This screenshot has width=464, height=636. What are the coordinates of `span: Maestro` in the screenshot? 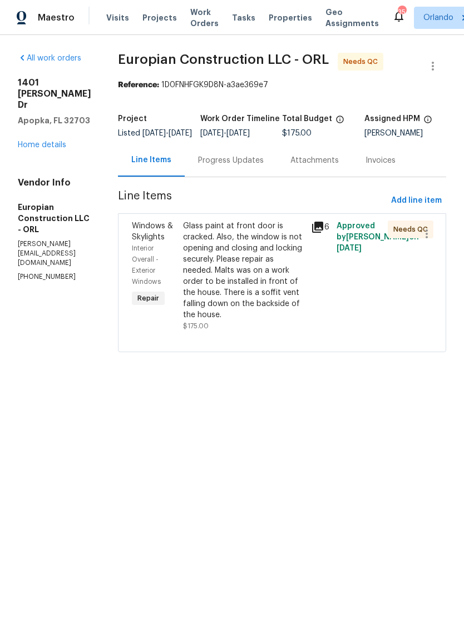 It's located at (56, 18).